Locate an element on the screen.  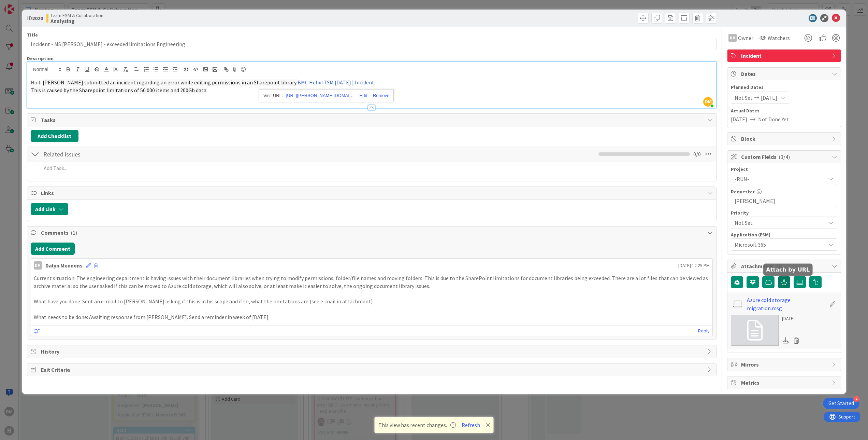
b: Analysing is located at coordinates (77, 21).